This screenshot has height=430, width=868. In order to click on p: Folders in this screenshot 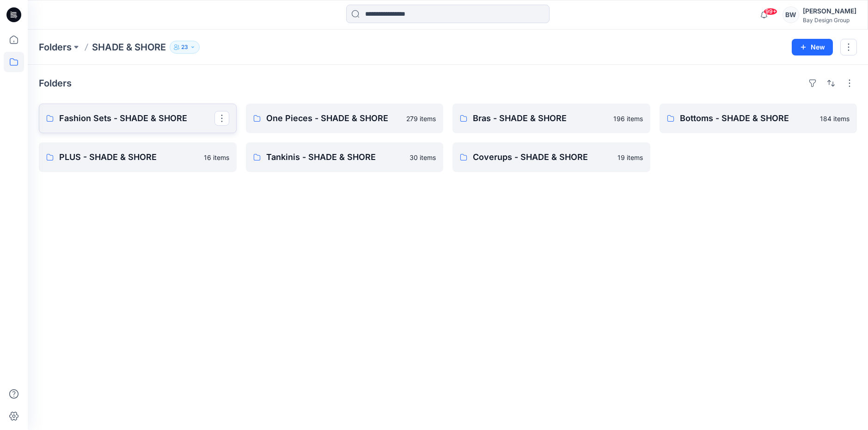, I will do `click(55, 47)`.